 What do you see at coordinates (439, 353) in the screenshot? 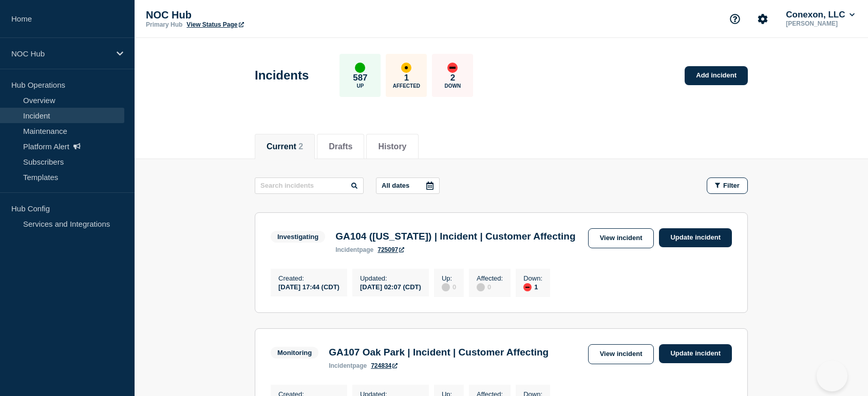
I see `h3: GA107 Oak Park | Incident | Customer Affecting` at bounding box center [439, 353].